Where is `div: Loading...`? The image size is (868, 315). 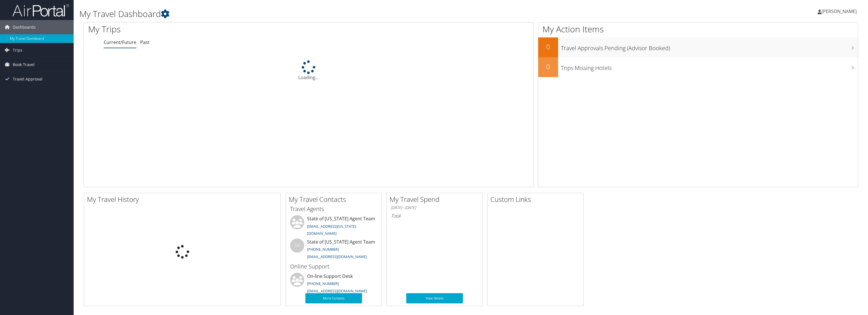 div: Loading... is located at coordinates (309, 71).